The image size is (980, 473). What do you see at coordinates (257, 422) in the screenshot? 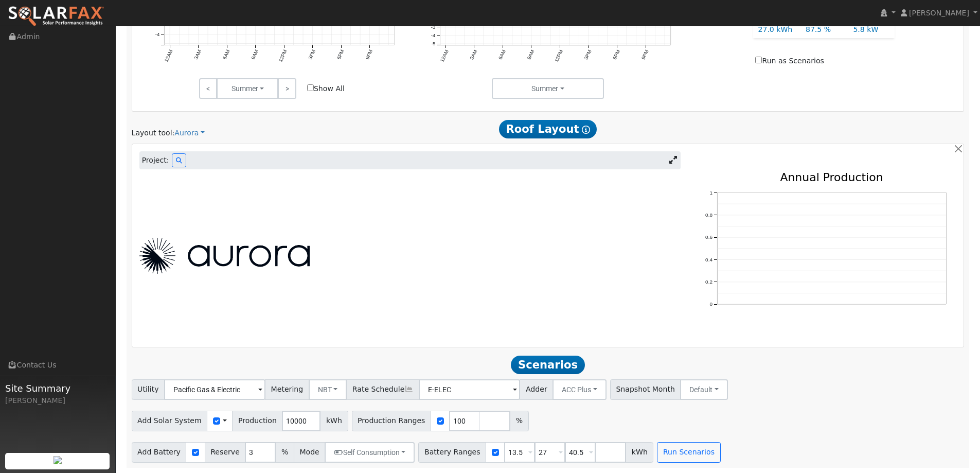
I see `span: Production` at bounding box center [257, 422].